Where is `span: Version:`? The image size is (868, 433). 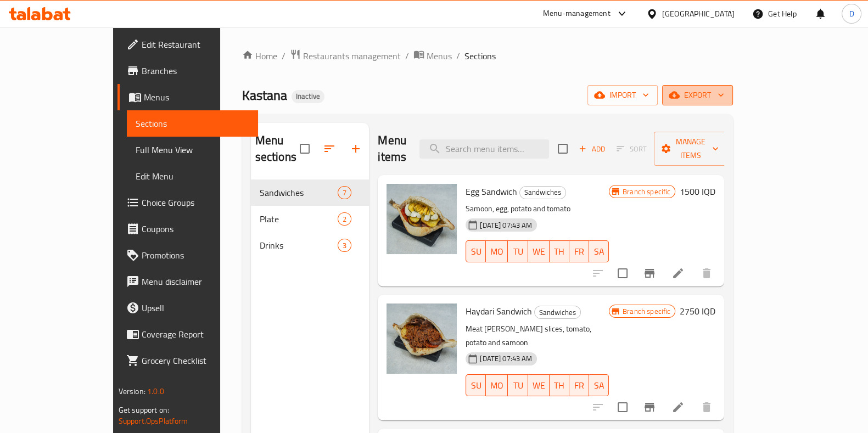
span: Version: is located at coordinates (132, 392).